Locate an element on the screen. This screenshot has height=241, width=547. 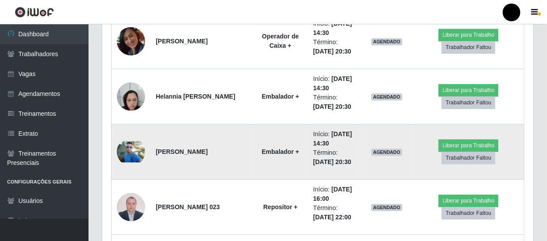
img: 1730987452879.jpeg is located at coordinates (131, 96).